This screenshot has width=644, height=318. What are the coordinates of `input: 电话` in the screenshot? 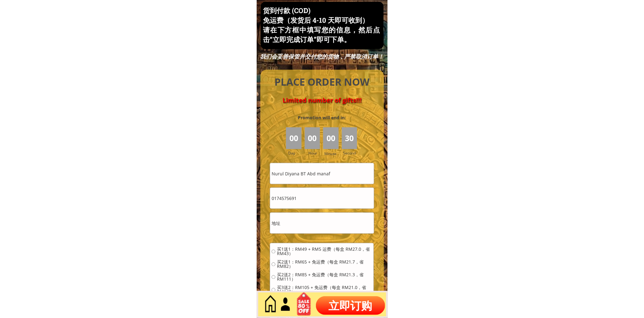 It's located at (322, 198).